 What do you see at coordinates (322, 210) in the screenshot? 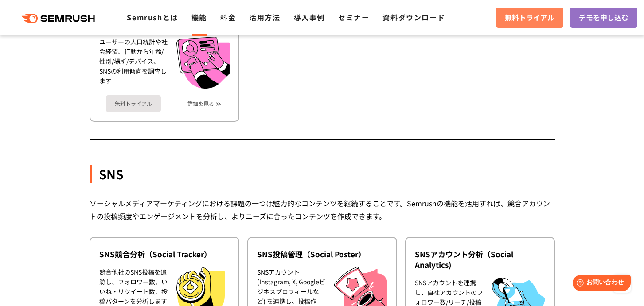
I see `div: ソーシャルメディアマーケティングにおける課題の一つは魅力的なコンテンツを継続することです。Semrushの機能を活用すれば、競合アカウントの投稿頻度やエンゲージメントを分析し、よりニーズに合った...` at bounding box center [322, 210].